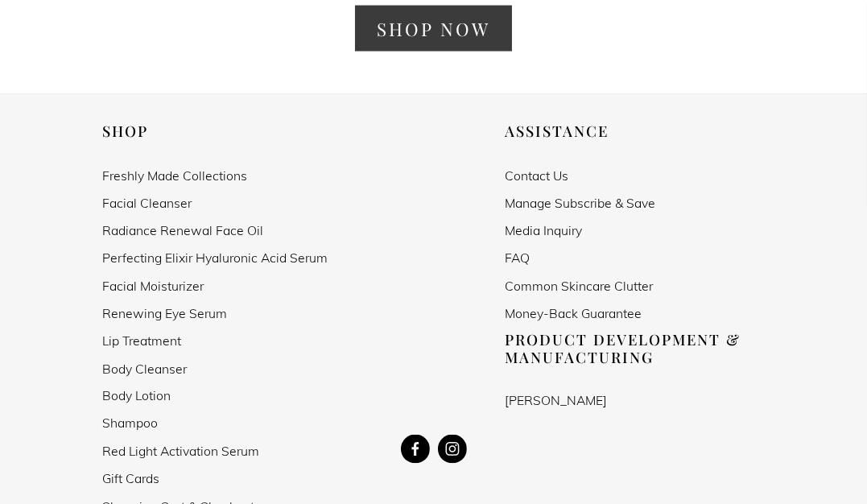 The height and width of the screenshot is (504, 867). What do you see at coordinates (434, 28) in the screenshot?
I see `a: SHOP NOW` at bounding box center [434, 28].